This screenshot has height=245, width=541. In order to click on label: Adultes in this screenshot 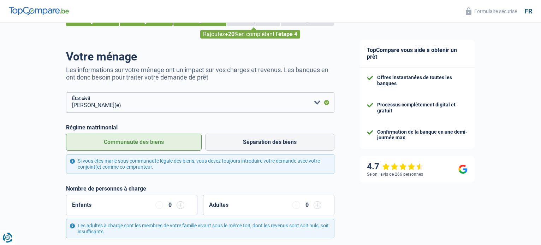, I will do `click(219, 205)`.